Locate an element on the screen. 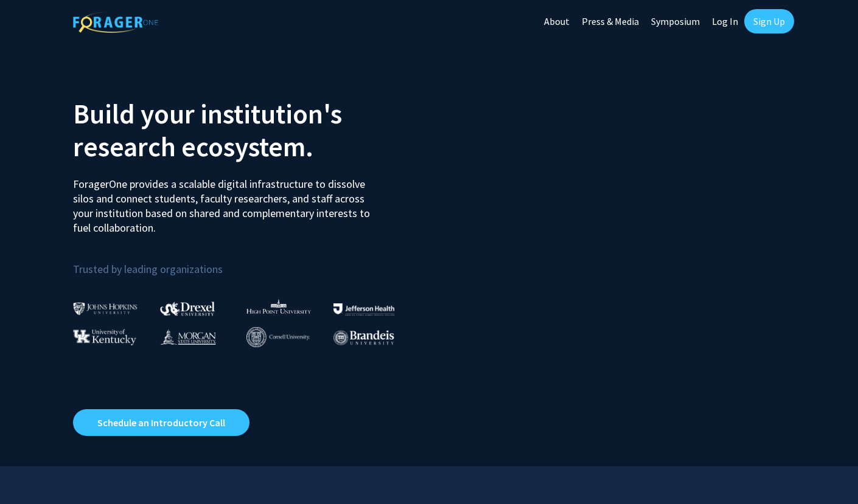  img: Cornell University is located at coordinates (278, 337).